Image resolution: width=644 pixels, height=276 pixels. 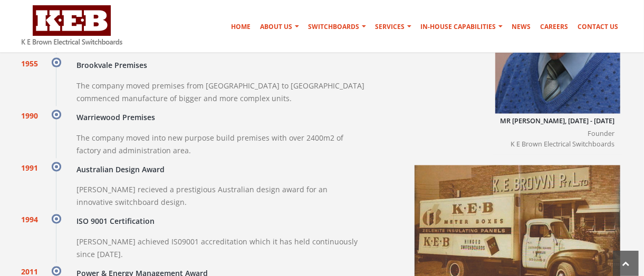 I want to click on a: News, so click(x=522, y=27).